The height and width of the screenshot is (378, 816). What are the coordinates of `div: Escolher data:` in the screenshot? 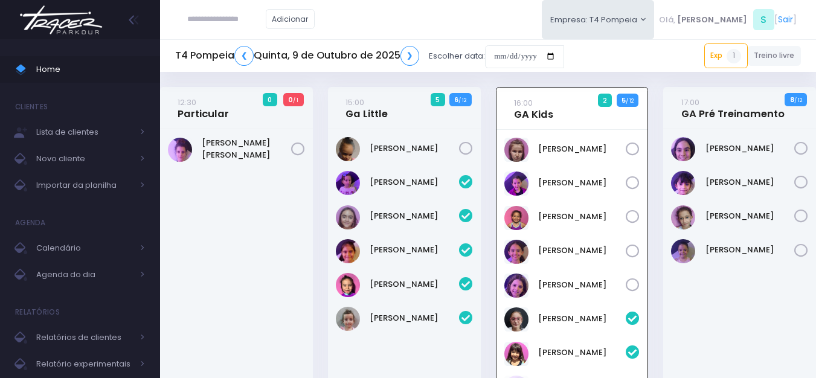 It's located at (370, 56).